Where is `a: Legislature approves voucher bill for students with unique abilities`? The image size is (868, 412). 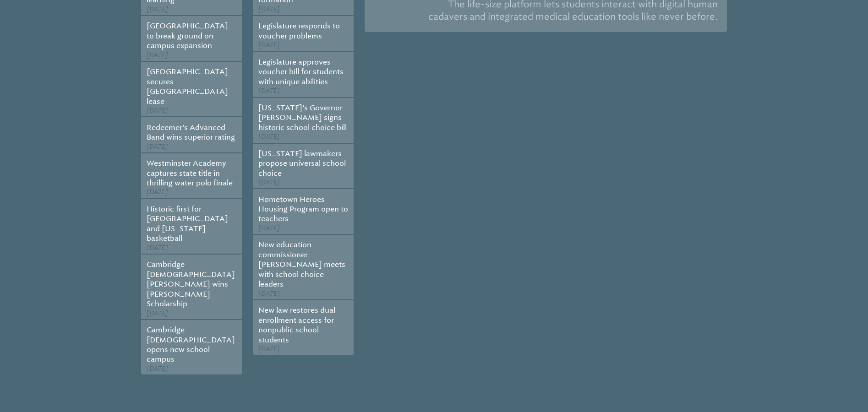
a: Legislature approves voucher bill for students with unique abilities is located at coordinates (301, 72).